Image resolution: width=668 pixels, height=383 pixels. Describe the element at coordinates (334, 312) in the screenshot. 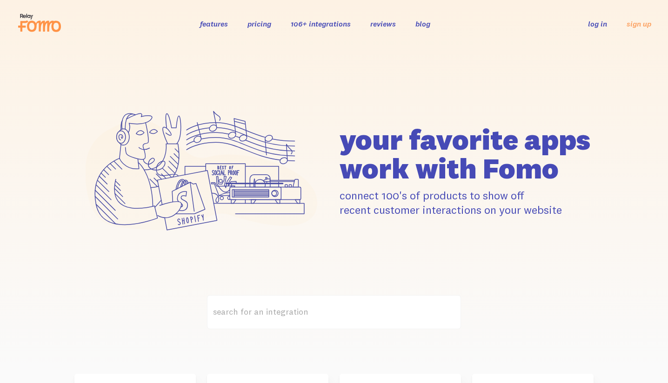

I see `label: search for an integration` at that location.